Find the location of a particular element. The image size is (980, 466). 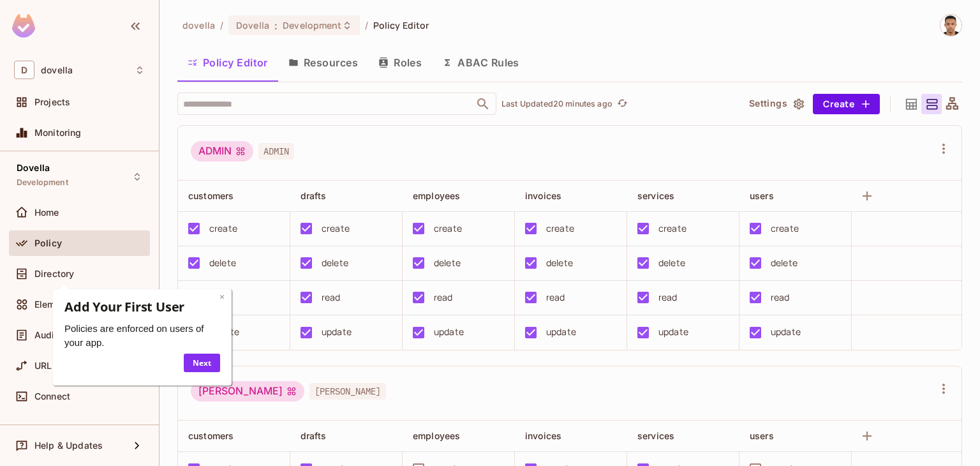

span: Policies are enforced on users of your app. is located at coordinates (83, 56).